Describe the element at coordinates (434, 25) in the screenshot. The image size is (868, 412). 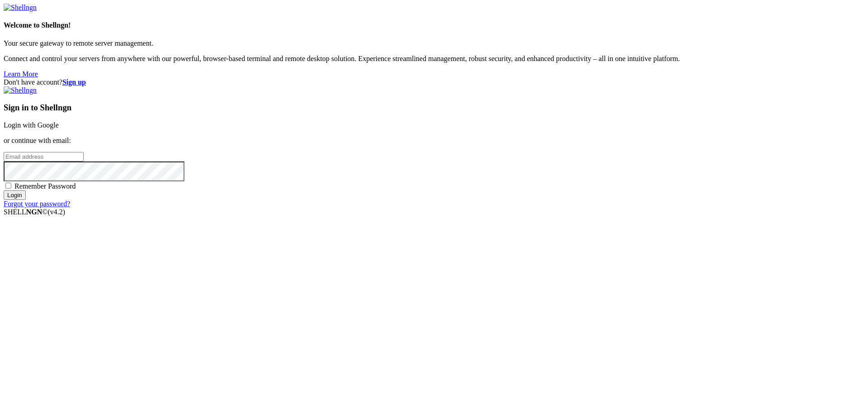
I see `h4: Welcome to Shellngn!` at that location.